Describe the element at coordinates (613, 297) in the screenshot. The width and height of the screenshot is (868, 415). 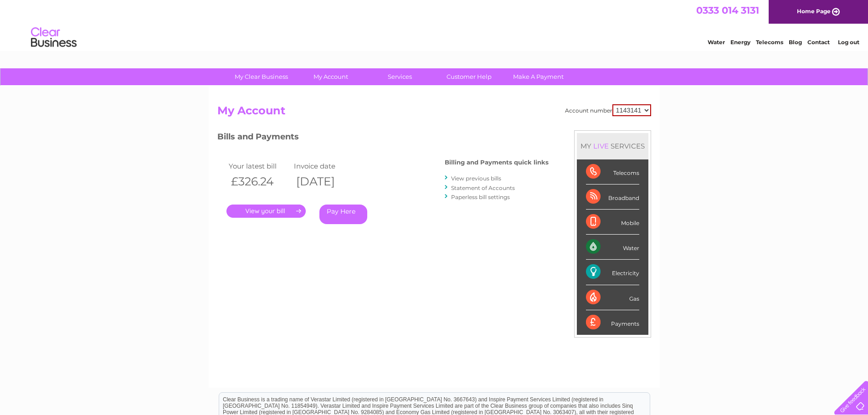
I see `div: Gas` at that location.